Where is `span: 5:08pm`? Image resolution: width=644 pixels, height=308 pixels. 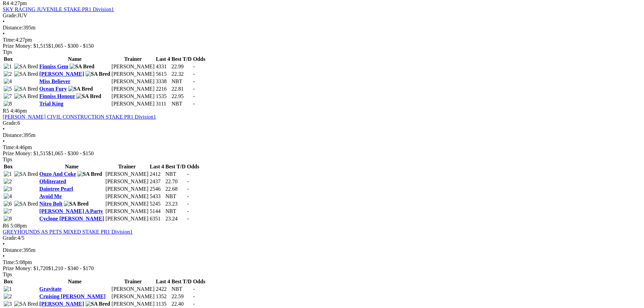 span: 5:08pm is located at coordinates (19, 226).